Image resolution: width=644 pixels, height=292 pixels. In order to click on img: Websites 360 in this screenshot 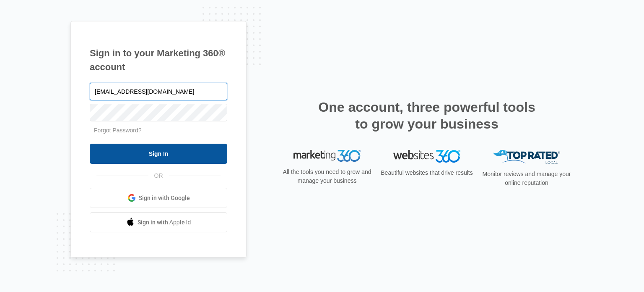, I will do `click(427, 156)`.